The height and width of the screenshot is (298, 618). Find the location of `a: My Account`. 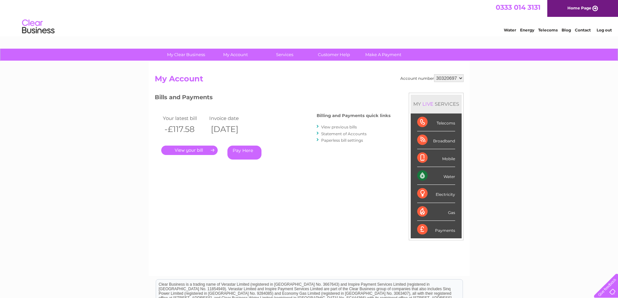

a: My Account is located at coordinates (235, 55).